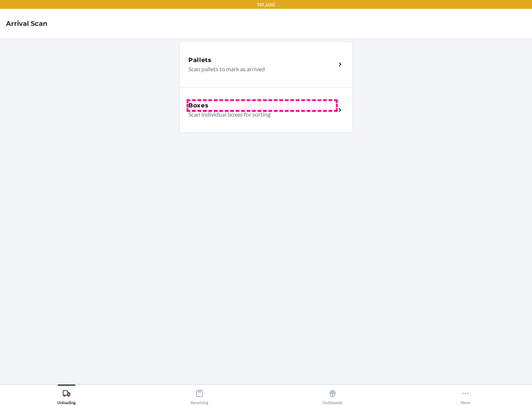 The width and height of the screenshot is (532, 406). Describe the element at coordinates (27, 24) in the screenshot. I see `h4: Arrival Scan` at that location.